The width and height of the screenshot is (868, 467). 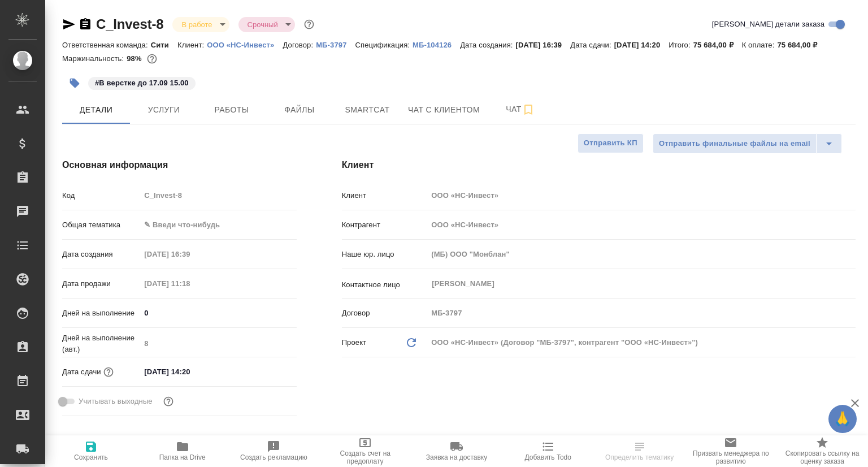 I want to click on button: Если добавить услуги и заполнить их объемом, то дата рассчитается автоматически, so click(x=109, y=372).